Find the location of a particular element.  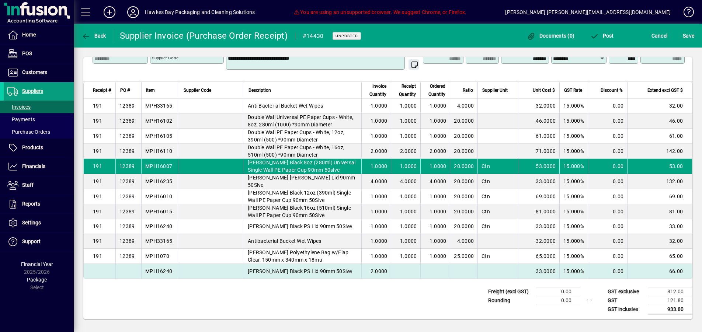

td: 0.00 is located at coordinates (608, 106).